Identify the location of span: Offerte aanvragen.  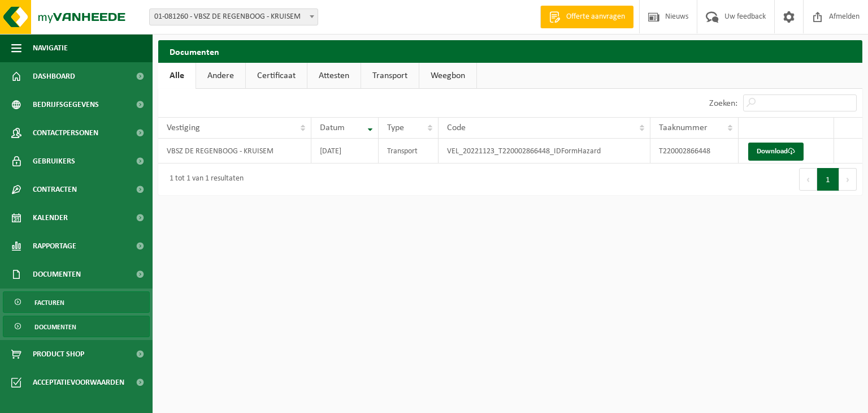
(596, 17).